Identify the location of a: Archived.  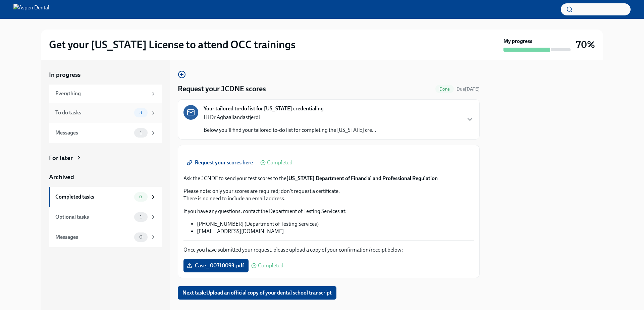
(105, 177).